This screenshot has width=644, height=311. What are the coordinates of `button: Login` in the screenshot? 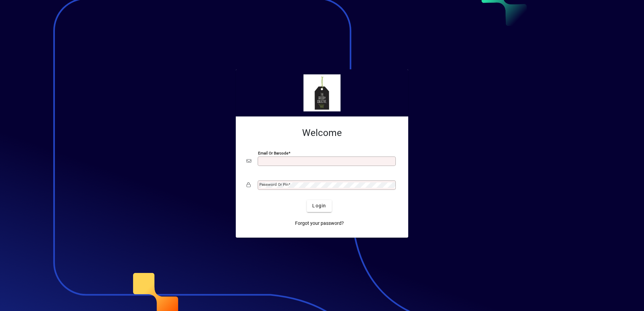 It's located at (319, 206).